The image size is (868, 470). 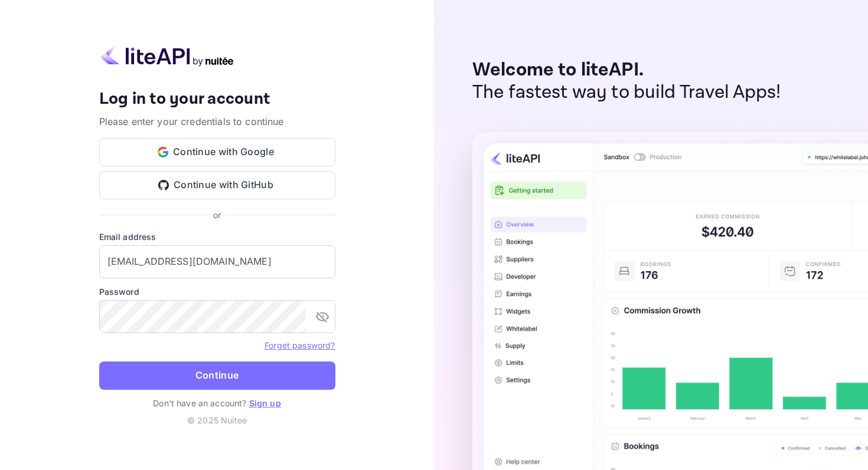 What do you see at coordinates (217, 237) in the screenshot?
I see `label: Email address` at bounding box center [217, 237].